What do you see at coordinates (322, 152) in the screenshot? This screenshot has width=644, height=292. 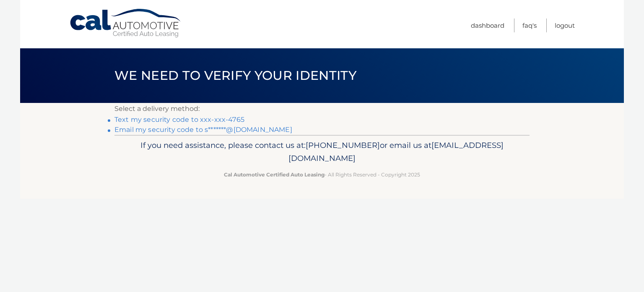 I see `p: If you need assistance, please contact us at: or email us at` at bounding box center [322, 152].